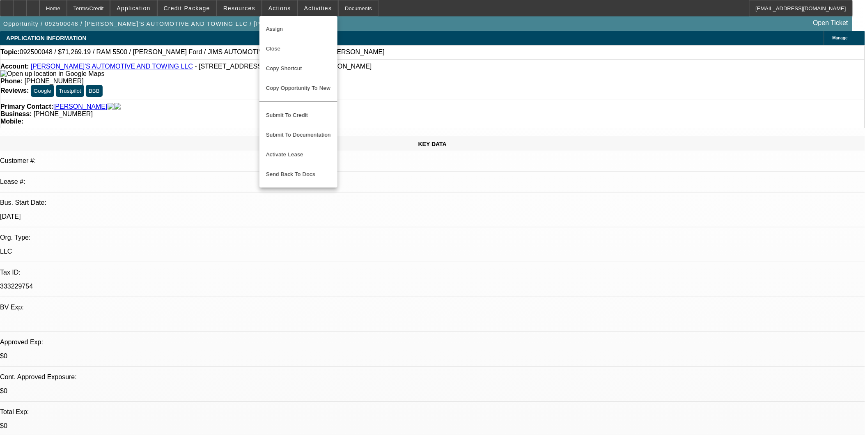  What do you see at coordinates (299, 49) in the screenshot?
I see `span: Close` at bounding box center [299, 49].